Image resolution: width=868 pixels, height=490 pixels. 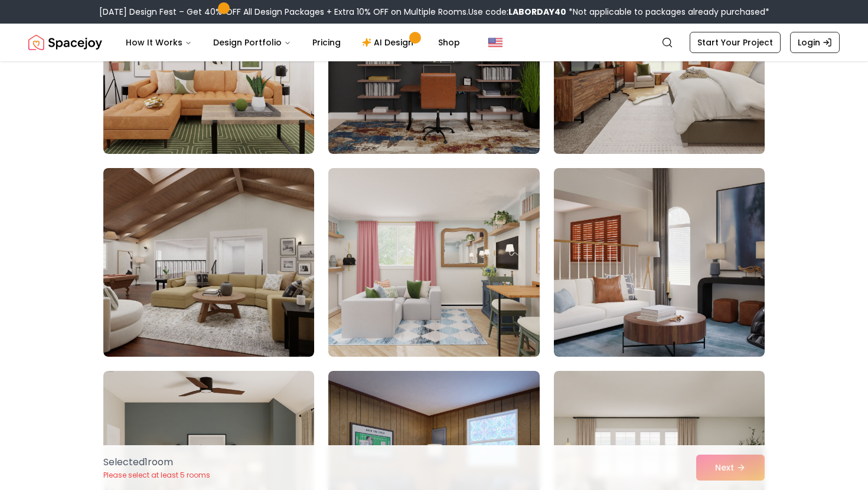 I want to click on p: Please select at least 5 rooms, so click(x=157, y=475).